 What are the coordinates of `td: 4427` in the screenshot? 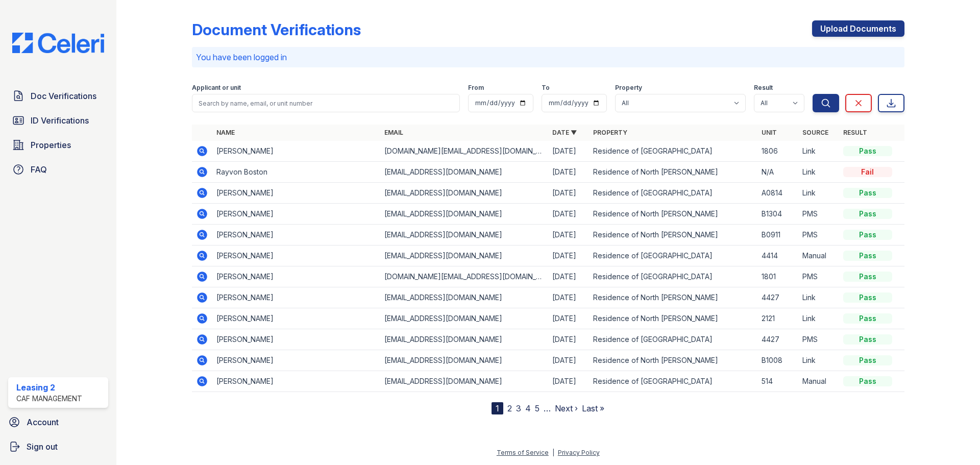 It's located at (778, 340).